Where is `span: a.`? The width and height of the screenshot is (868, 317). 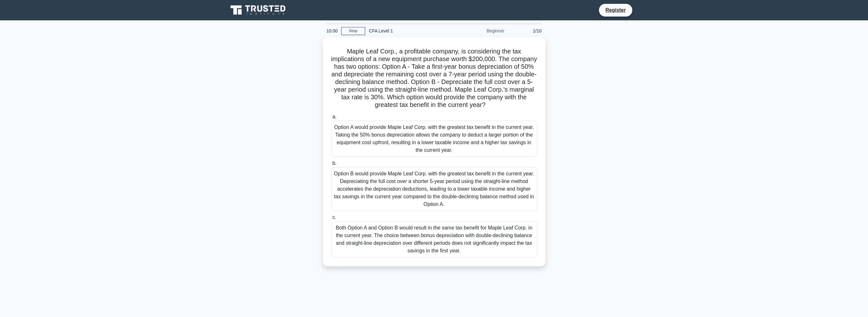
span: a. is located at coordinates (335, 116).